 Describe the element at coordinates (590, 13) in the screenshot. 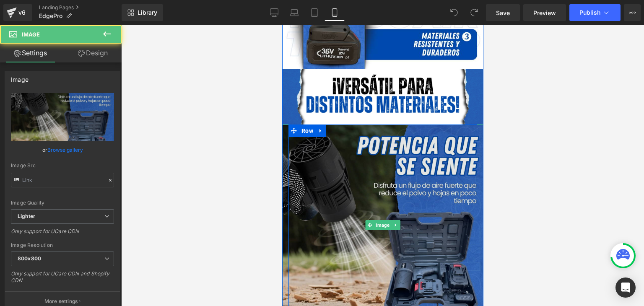

I see `span: Publish` at that location.